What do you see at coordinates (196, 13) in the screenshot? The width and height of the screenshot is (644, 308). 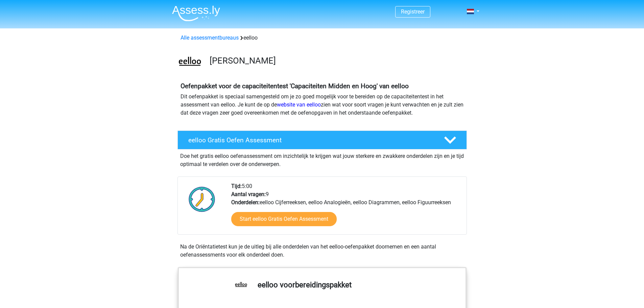 I see `img: Assessly` at bounding box center [196, 13].